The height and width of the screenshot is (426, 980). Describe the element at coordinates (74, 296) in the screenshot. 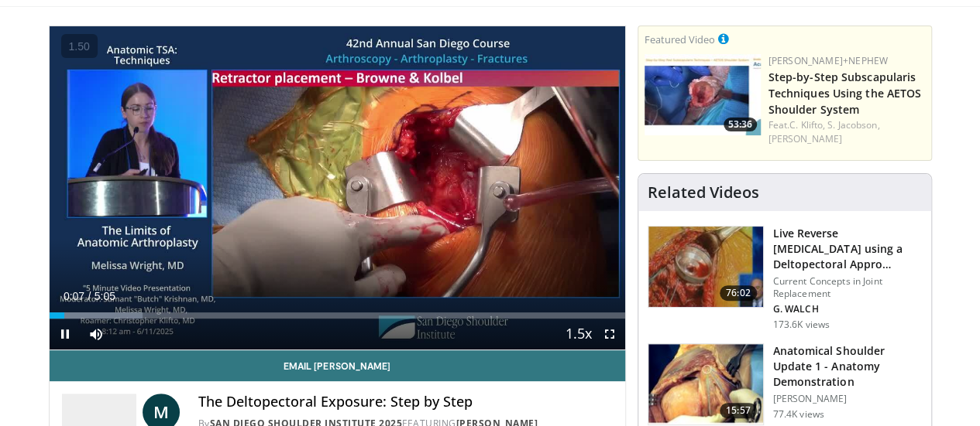

I see `span: 0:07` at that location.